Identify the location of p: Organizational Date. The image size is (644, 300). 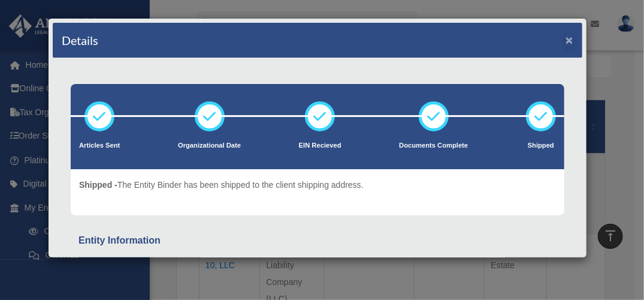
(209, 146).